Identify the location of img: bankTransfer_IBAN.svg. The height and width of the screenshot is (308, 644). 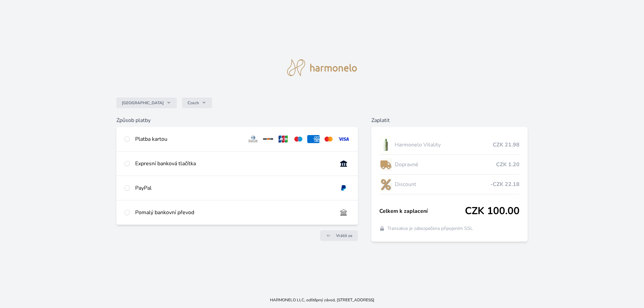
(344, 213).